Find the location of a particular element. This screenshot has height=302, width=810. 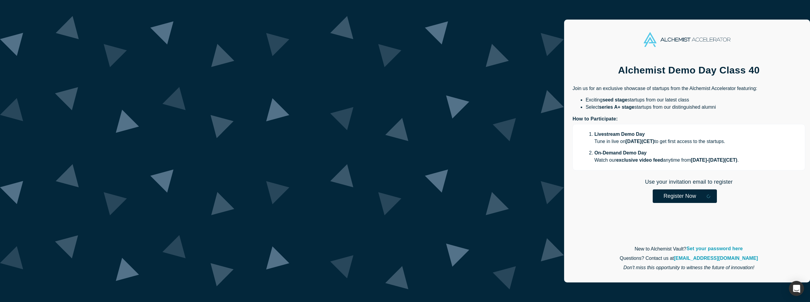

li: Exciting startups from our latest class is located at coordinates (695, 100).